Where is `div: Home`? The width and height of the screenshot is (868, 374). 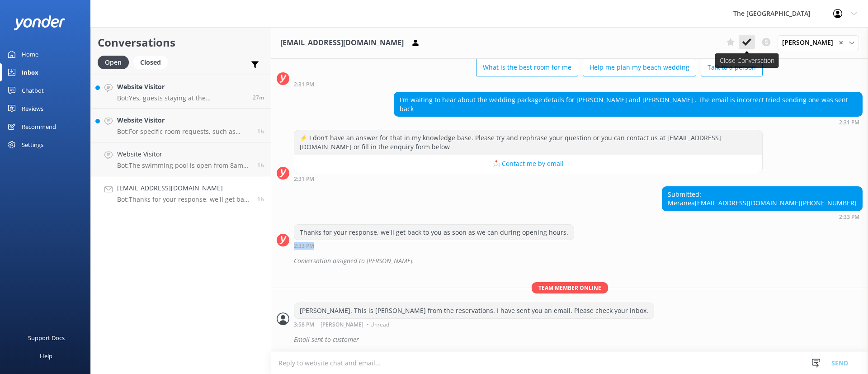
div: Home is located at coordinates (30, 54).